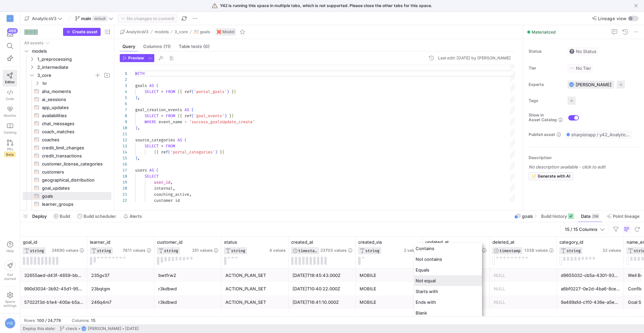  I want to click on span: 'goal_events', so click(209, 116).